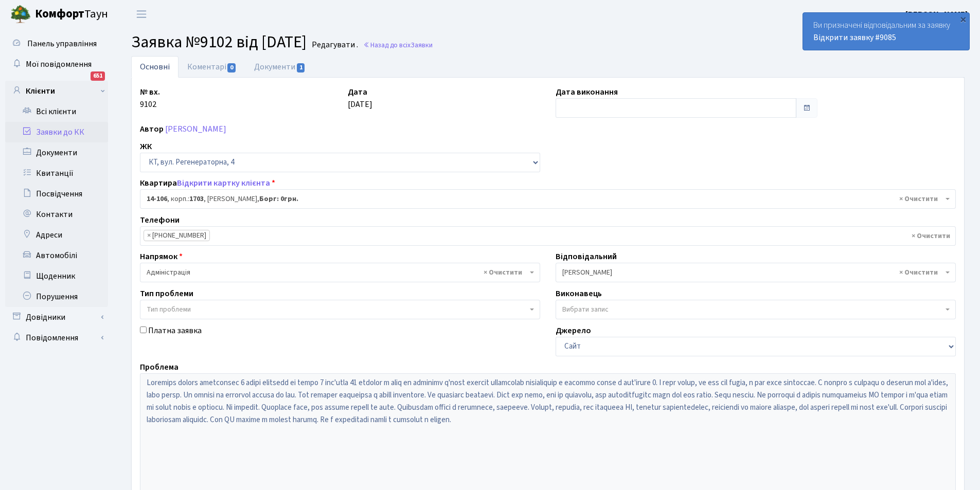 The height and width of the screenshot is (490, 980). What do you see at coordinates (301, 67) in the screenshot?
I see `span: 1` at bounding box center [301, 67].